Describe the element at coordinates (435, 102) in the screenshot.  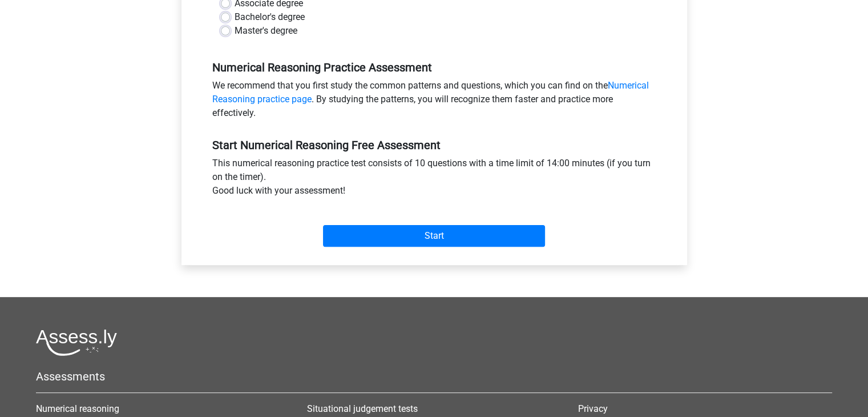
I see `div: We recommend that you first study the common patterns and questions, which you can find on the . ...` at that location.